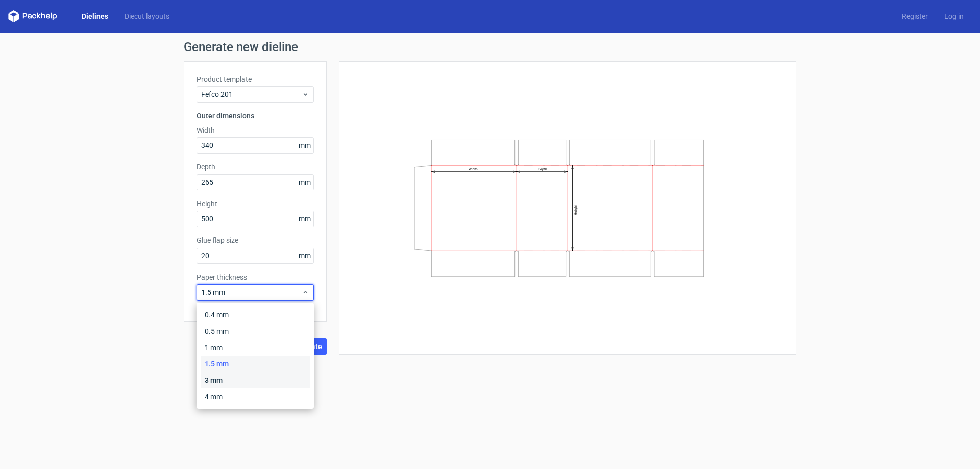  Describe the element at coordinates (954, 16) in the screenshot. I see `a: Log in` at that location.